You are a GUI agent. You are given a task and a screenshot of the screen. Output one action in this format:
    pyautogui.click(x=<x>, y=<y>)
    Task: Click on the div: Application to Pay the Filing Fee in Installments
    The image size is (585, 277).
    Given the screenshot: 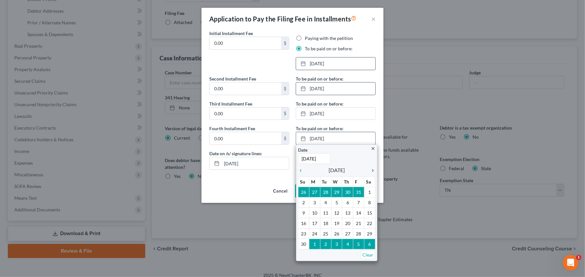 What is the action you would take?
    pyautogui.click(x=283, y=19)
    